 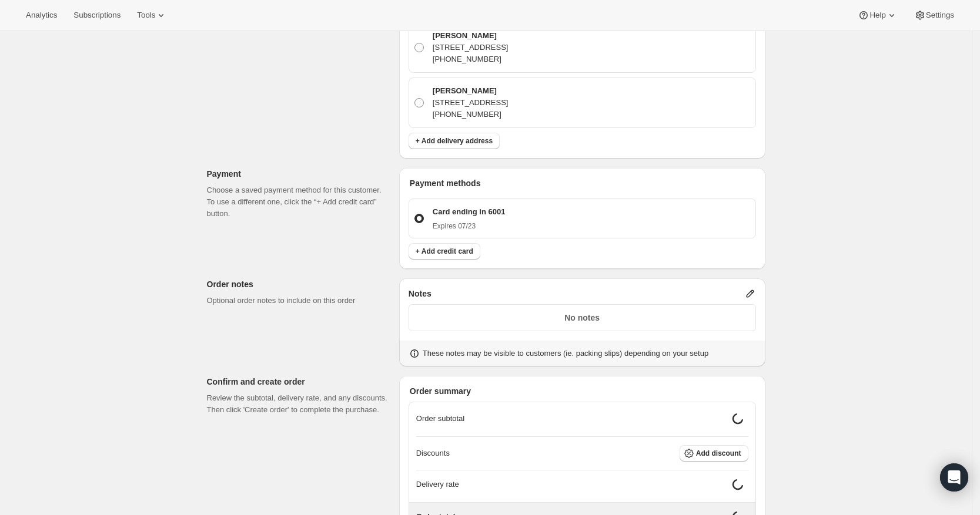 What do you see at coordinates (437, 487) in the screenshot?
I see `p: Delivery rate` at bounding box center [437, 487].